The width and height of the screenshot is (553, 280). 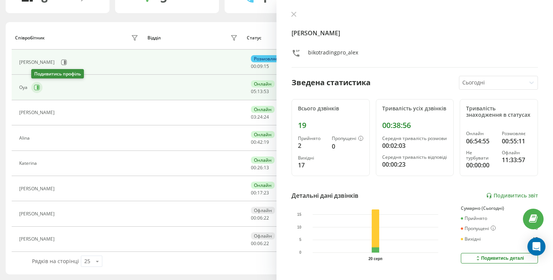 What do you see at coordinates (260, 168) in the screenshot?
I see `span: 26` at bounding box center [260, 168].